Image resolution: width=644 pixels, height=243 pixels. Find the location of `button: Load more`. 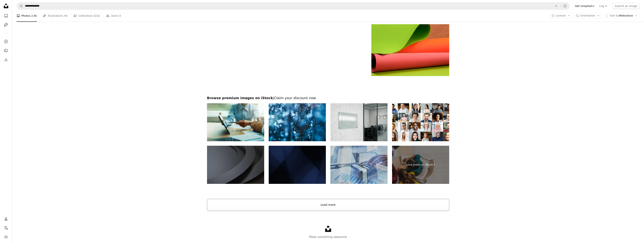

button: Load more is located at coordinates (328, 205).